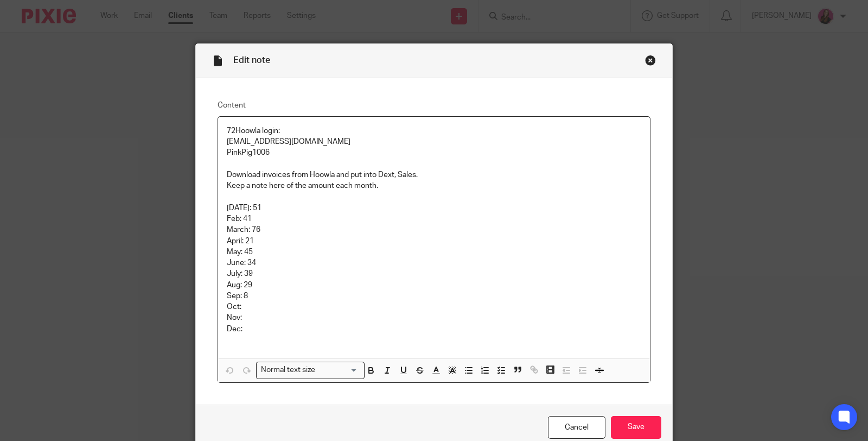 The image size is (868, 441). Describe the element at coordinates (434, 307) in the screenshot. I see `p: Oct:` at that location.